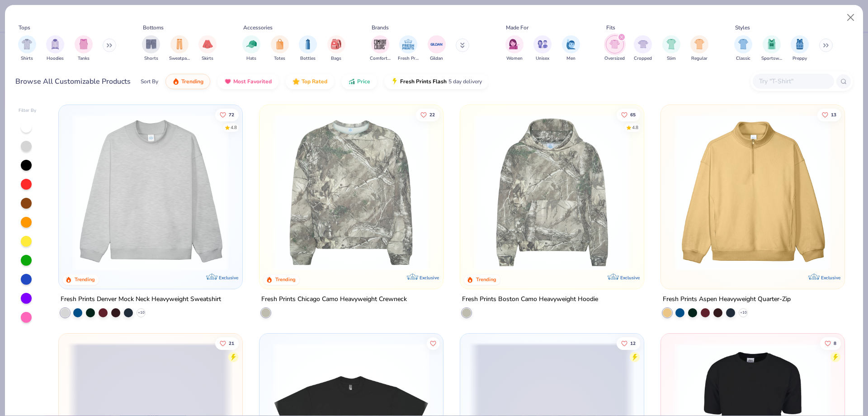  Describe the element at coordinates (530, 299) in the screenshot. I see `div: Fresh Prints Boston Camo Heavyweight Hoodie` at that location.